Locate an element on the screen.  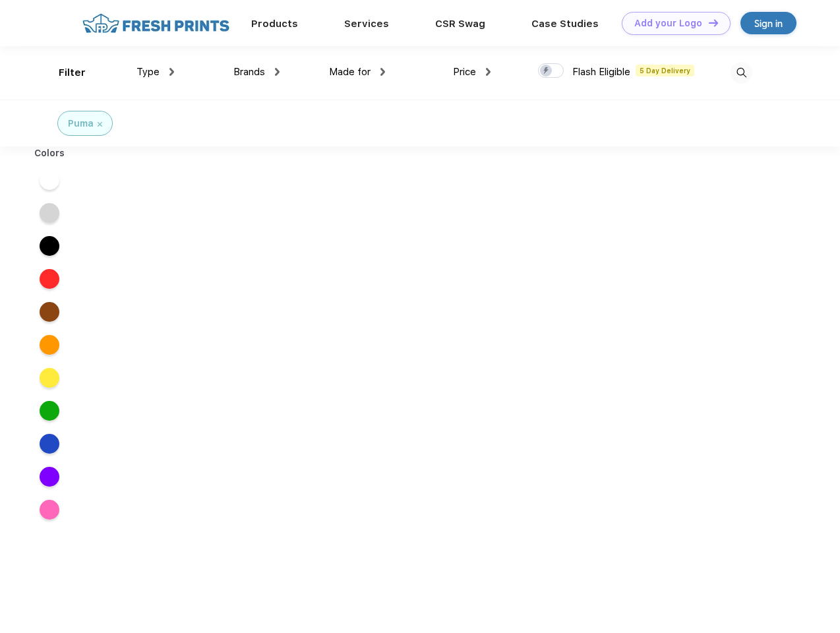
img: filter_cancel.svg is located at coordinates (100, 124).